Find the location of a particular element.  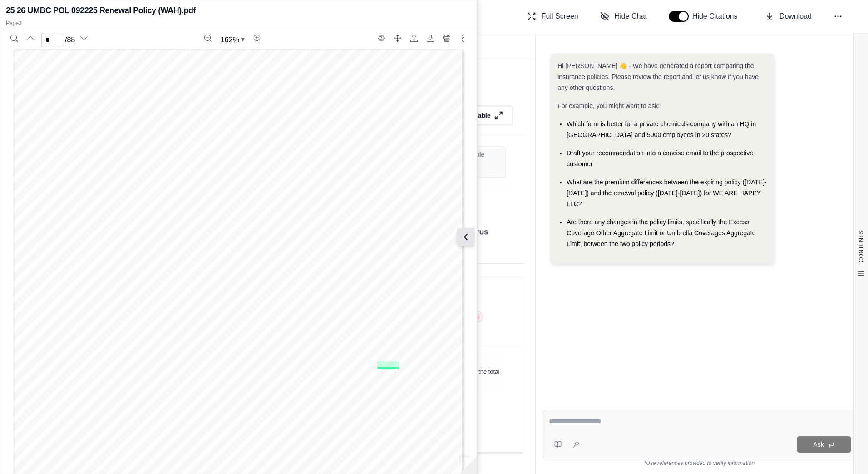

span: 162 % is located at coordinates (230, 40).